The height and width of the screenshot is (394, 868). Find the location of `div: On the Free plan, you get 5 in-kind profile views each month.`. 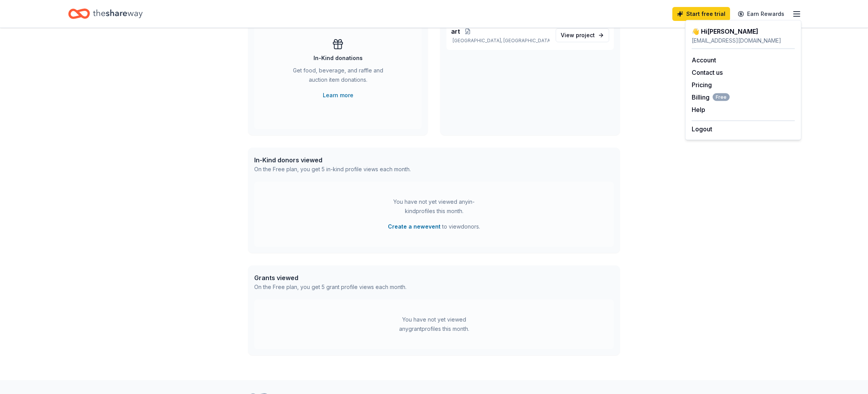

div: On the Free plan, you get 5 in-kind profile views each month. is located at coordinates (333, 169).